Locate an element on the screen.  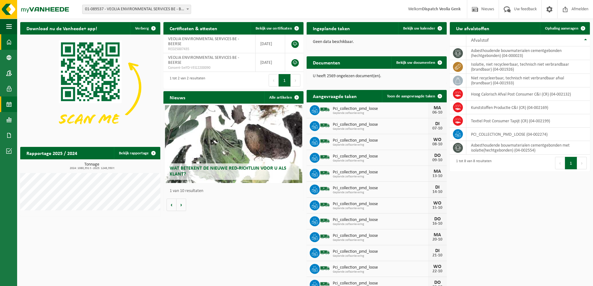
span: Bekijk uw documenten is located at coordinates (416, 63).